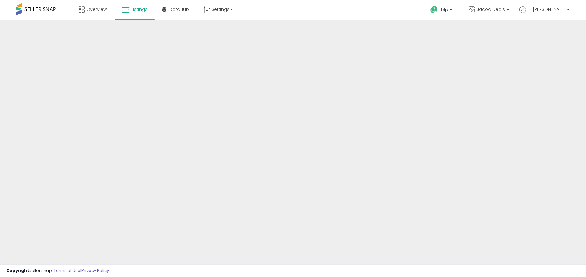 This screenshot has height=277, width=586. What do you see at coordinates (434, 9) in the screenshot?
I see `i: Get Help` at bounding box center [434, 9].